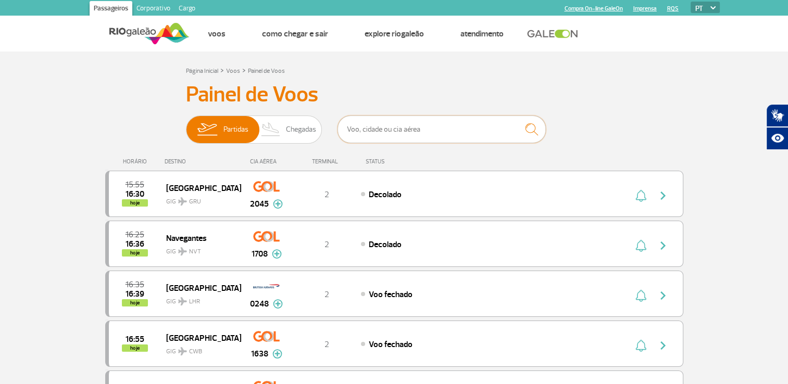 This screenshot has height=384, width=788. Describe the element at coordinates (441, 129) in the screenshot. I see `input: Voo, cidade ou cia aérea` at that location.